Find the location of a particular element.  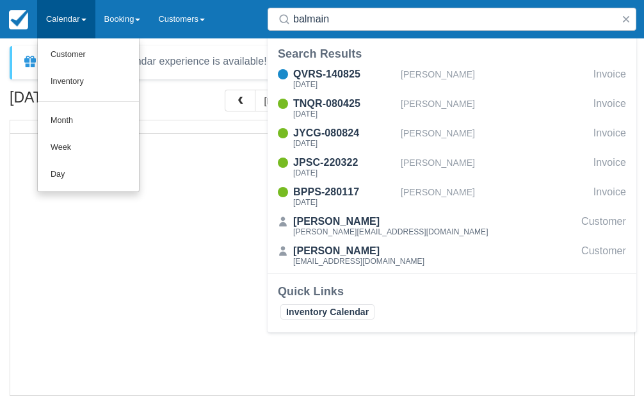

a: Customer is located at coordinates (88, 55).